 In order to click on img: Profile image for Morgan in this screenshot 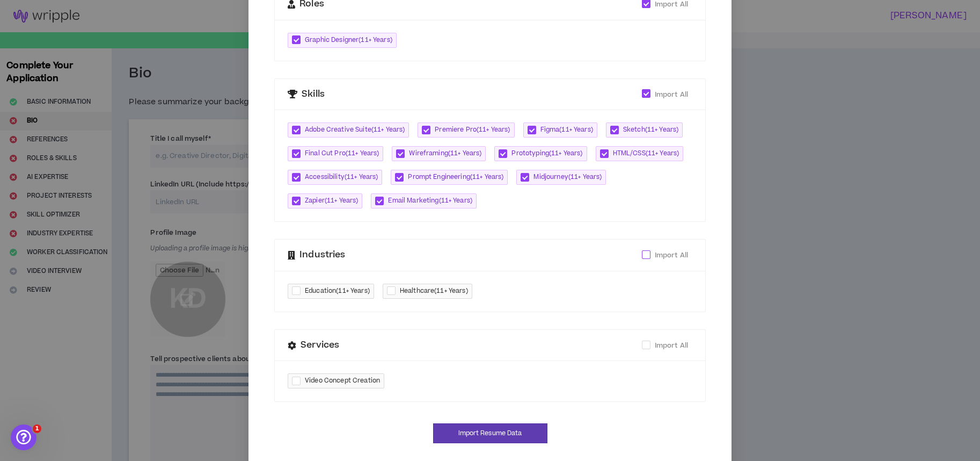, I will do `click(136, 28)`.